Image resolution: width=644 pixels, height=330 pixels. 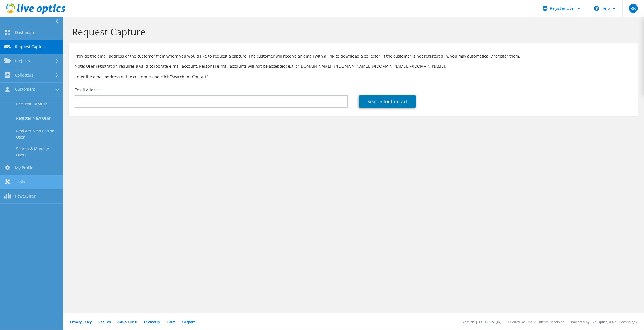 What do you see at coordinates (354, 56) in the screenshot?
I see `p: Provide the email address of the customer from whom you would like to request a capture. The cust...` at bounding box center [354, 56].